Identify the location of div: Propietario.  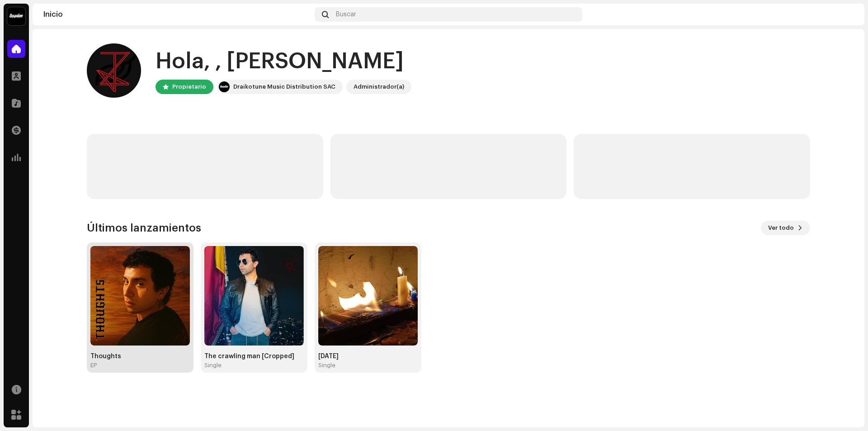
(189, 87).